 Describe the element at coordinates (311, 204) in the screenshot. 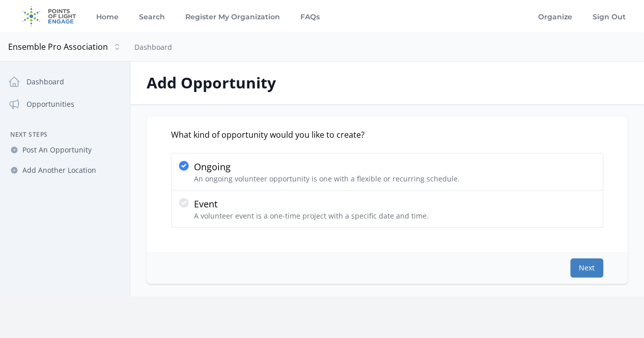

I see `p: Event` at that location.